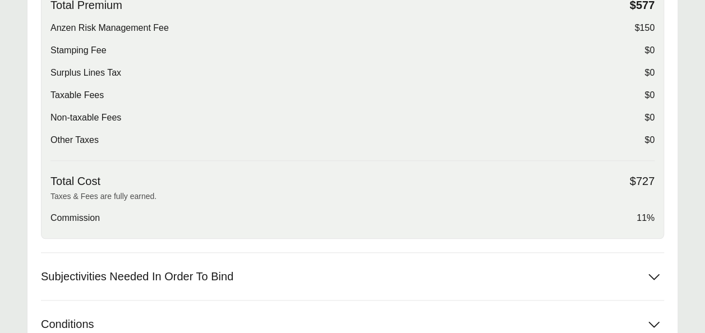 The image size is (705, 333). I want to click on span: Anzen Risk Management Fee, so click(109, 28).